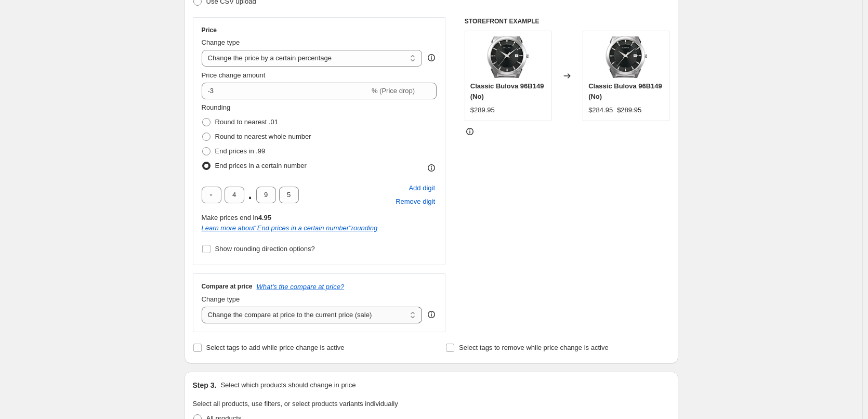 This screenshot has height=419, width=868. I want to click on span: Remove digit, so click(415, 201).